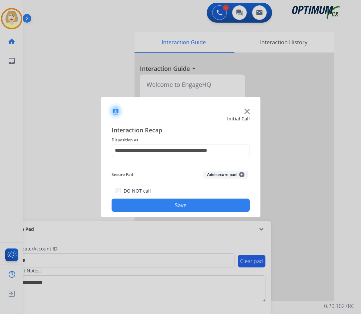  I want to click on button: Add secure pad+, so click(226, 175).